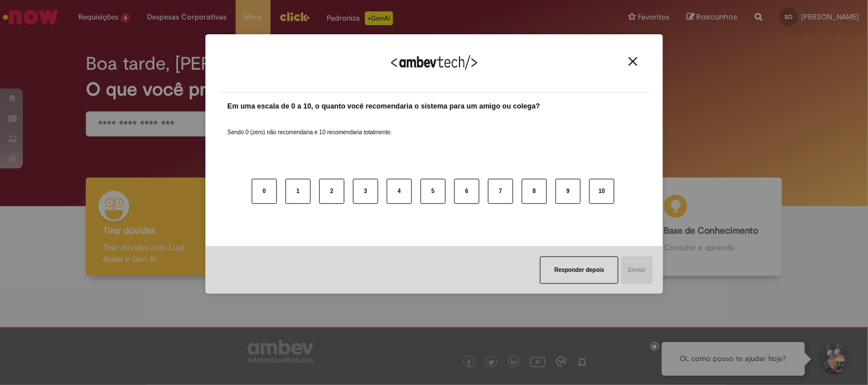  I want to click on button: 9, so click(568, 192).